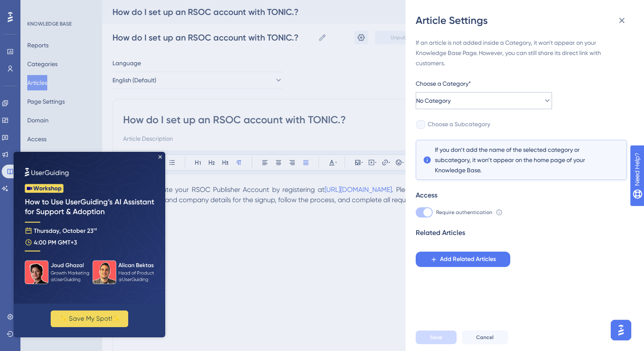  What do you see at coordinates (484, 101) in the screenshot?
I see `button: No Category` at bounding box center [484, 101].